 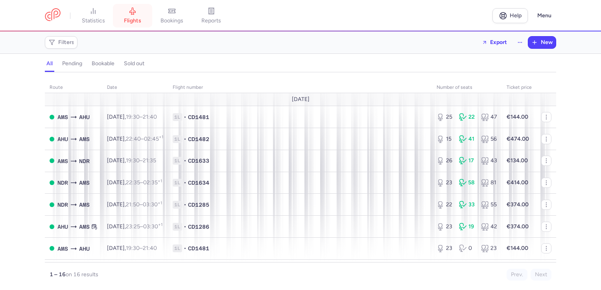 I want to click on button: Filters, so click(x=61, y=42).